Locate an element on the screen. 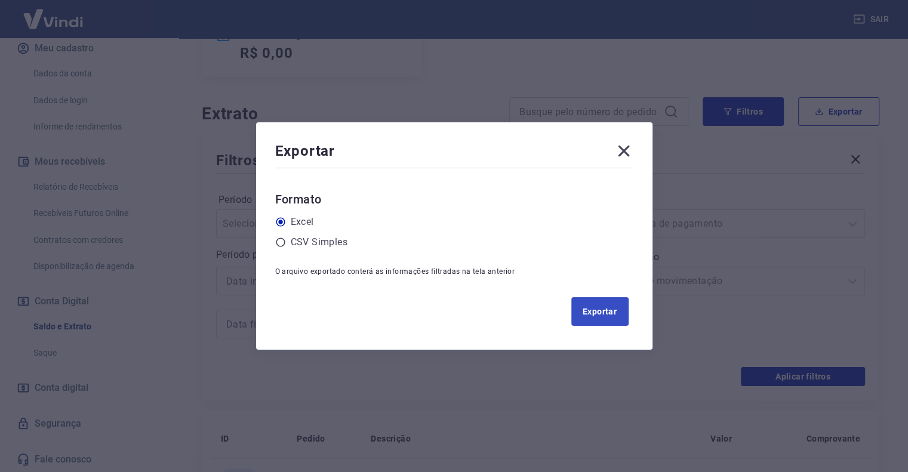  div: Exportar is located at coordinates (454, 153).